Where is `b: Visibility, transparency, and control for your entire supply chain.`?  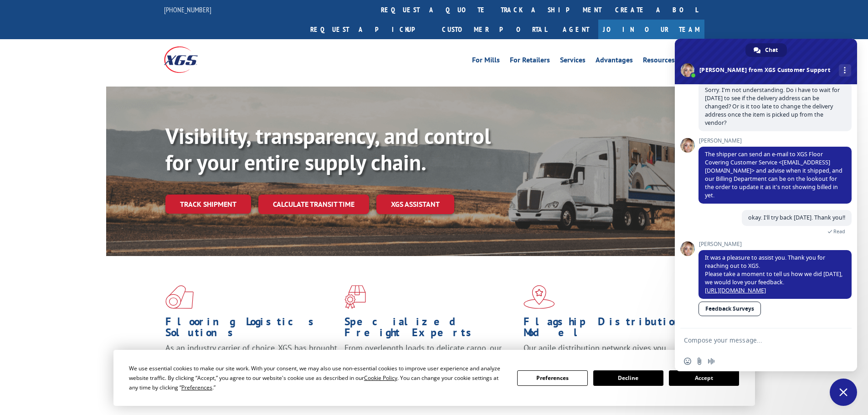
b: Visibility, transparency, and control for your entire supply chain. is located at coordinates (328, 149).